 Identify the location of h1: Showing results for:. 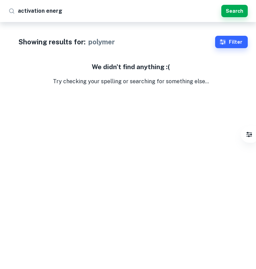
(52, 42).